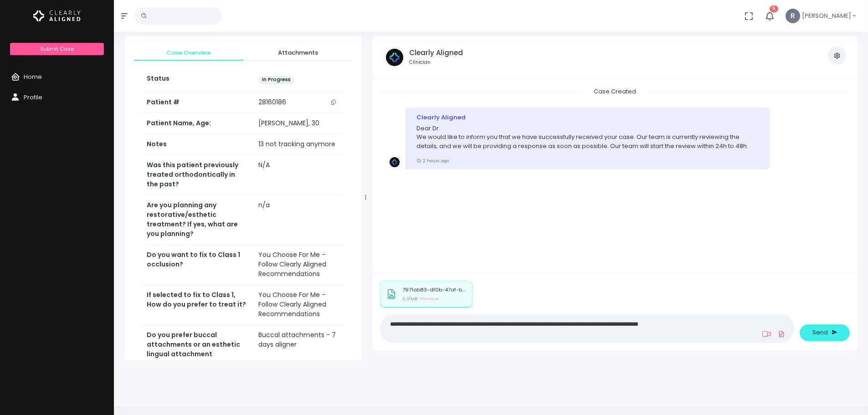 This screenshot has width=868, height=415. Describe the element at coordinates (774, 9) in the screenshot. I see `span: 5` at that location.